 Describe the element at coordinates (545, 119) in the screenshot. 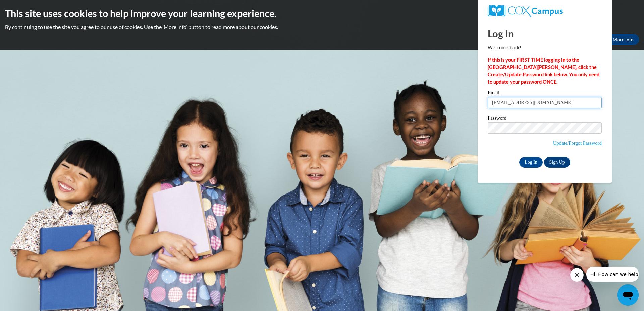

I see `label: Password` at that location.